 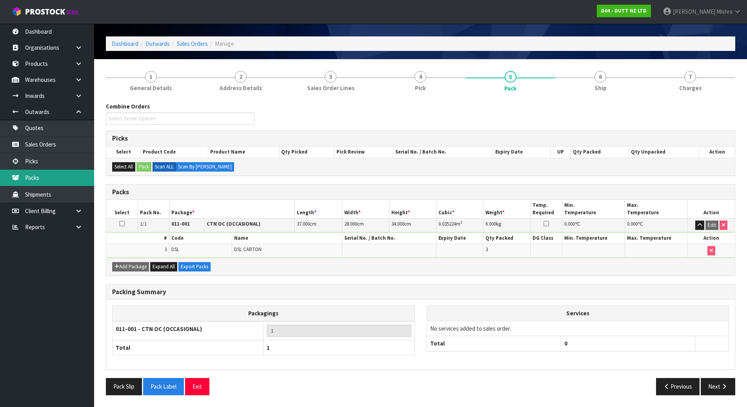 What do you see at coordinates (232, 209) in the screenshot?
I see `th: Package` at bounding box center [232, 209].